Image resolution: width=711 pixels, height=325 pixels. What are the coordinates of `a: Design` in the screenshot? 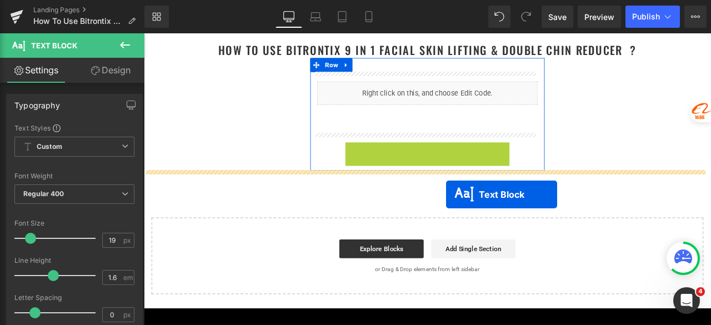 It's located at (111, 70).